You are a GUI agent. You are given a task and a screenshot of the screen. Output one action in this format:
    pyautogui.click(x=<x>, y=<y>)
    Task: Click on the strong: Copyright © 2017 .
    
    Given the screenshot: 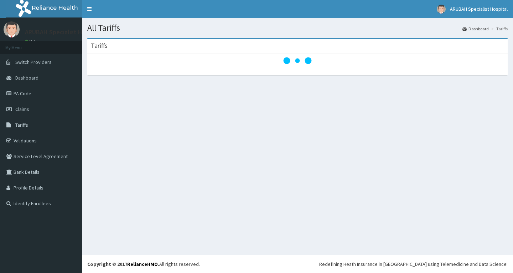 What is the action you would take?
    pyautogui.click(x=123, y=264)
    